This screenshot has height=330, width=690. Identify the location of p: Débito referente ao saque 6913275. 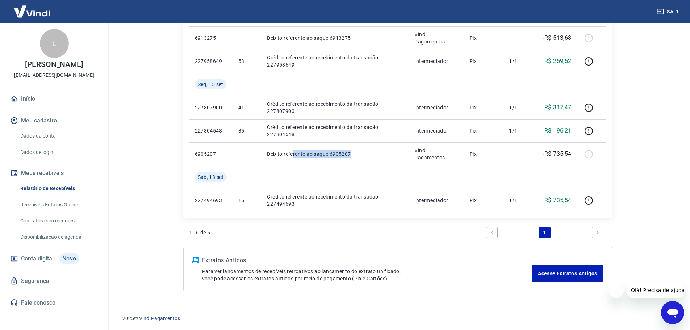
(334, 38).